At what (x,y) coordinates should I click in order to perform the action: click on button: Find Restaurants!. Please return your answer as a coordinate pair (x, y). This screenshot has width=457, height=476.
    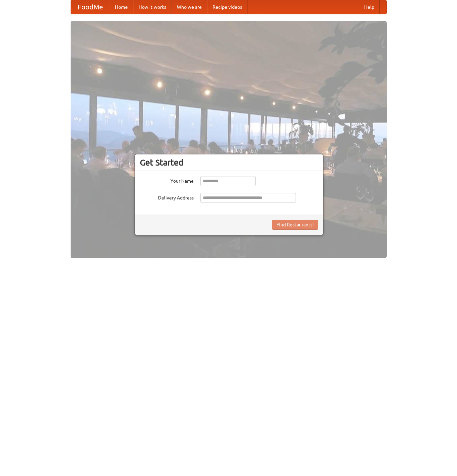
    Looking at the image, I should click on (295, 225).